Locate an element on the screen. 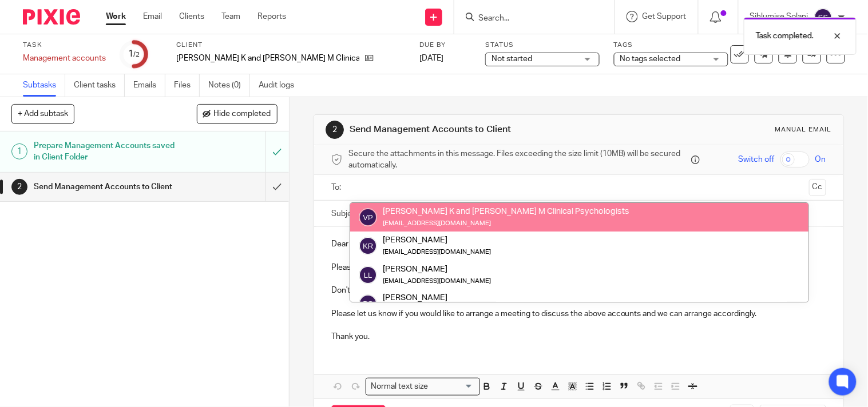 Image resolution: width=868 pixels, height=407 pixels. a: Reports is located at coordinates (272, 16).